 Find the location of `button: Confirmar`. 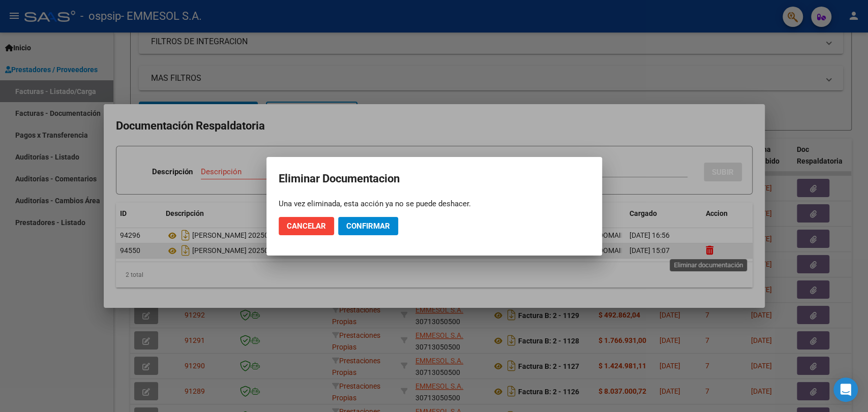

button: Confirmar is located at coordinates (368, 226).